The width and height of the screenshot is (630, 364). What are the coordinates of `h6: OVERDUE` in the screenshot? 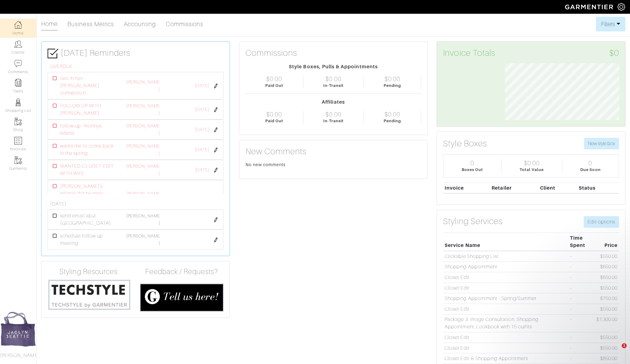 It's located at (137, 66).